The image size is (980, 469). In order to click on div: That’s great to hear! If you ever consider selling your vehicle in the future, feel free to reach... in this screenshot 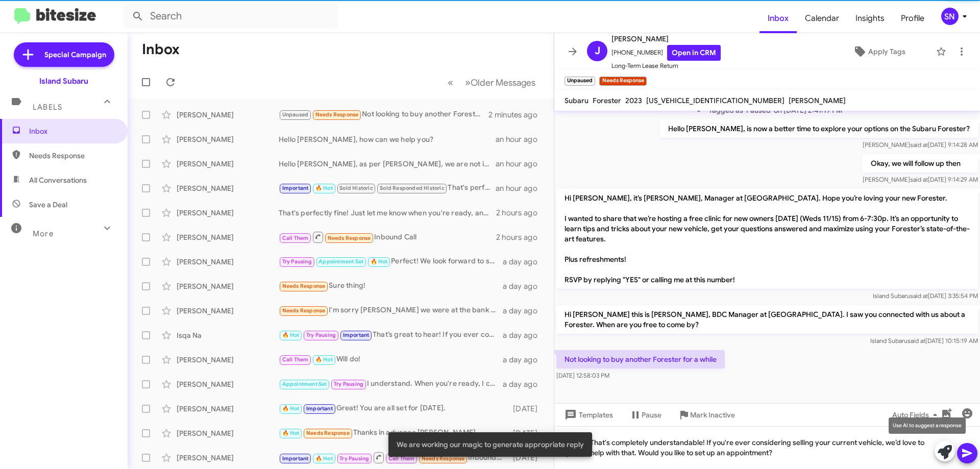, I will do `click(390, 335)`.